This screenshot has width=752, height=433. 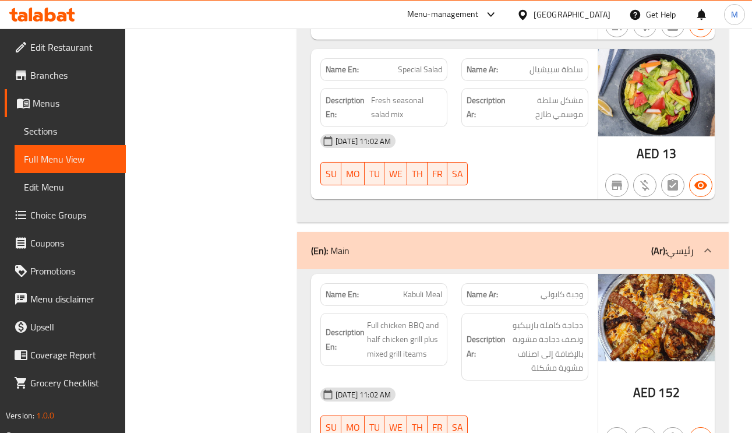 I want to click on span: M, so click(x=734, y=15).